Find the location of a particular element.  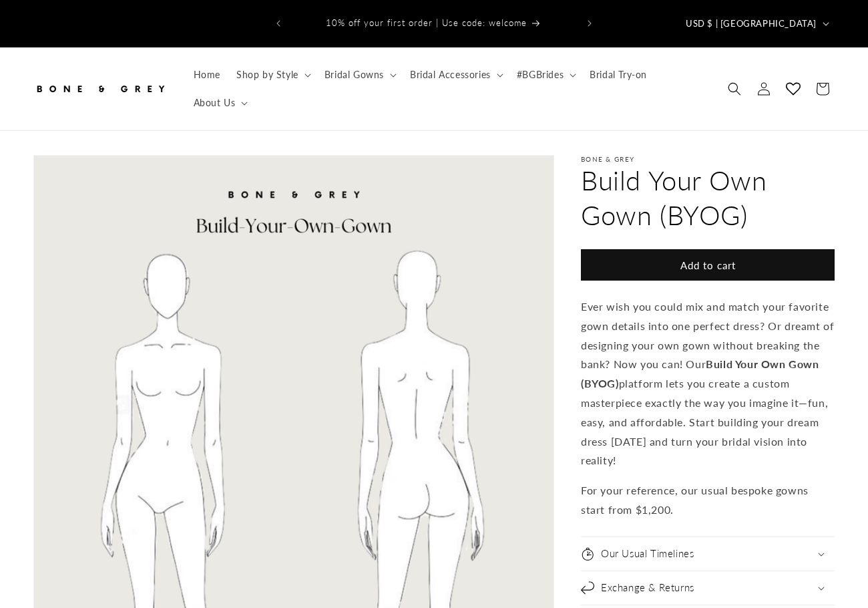

summary: #BGBrides is located at coordinates (545, 75).